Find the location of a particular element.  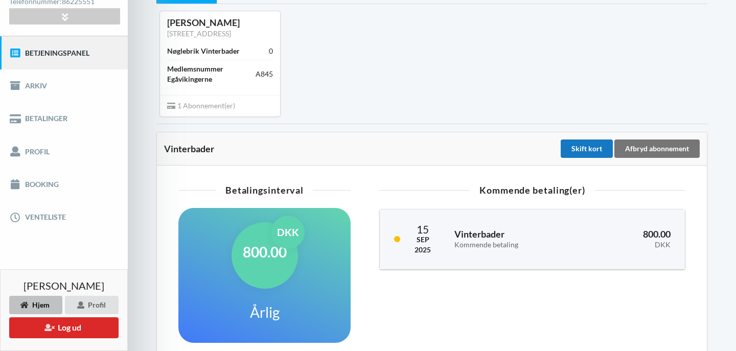

div: 15 is located at coordinates (423, 229).